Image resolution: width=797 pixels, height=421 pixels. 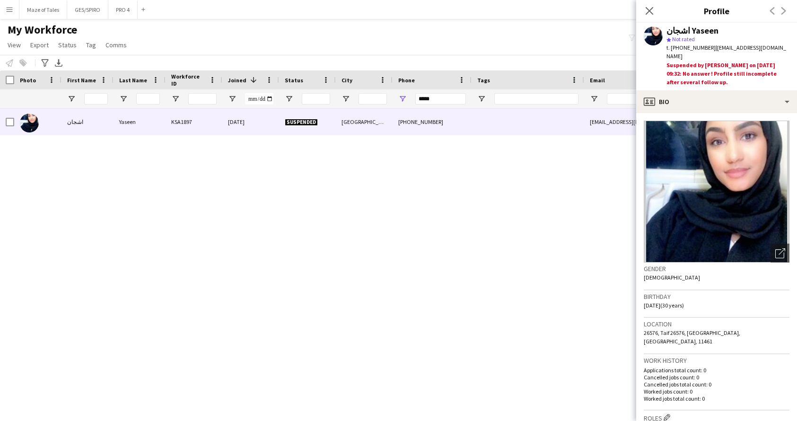 What do you see at coordinates (717, 377) in the screenshot?
I see `p: Cancelled jobs count: 0` at bounding box center [717, 377].